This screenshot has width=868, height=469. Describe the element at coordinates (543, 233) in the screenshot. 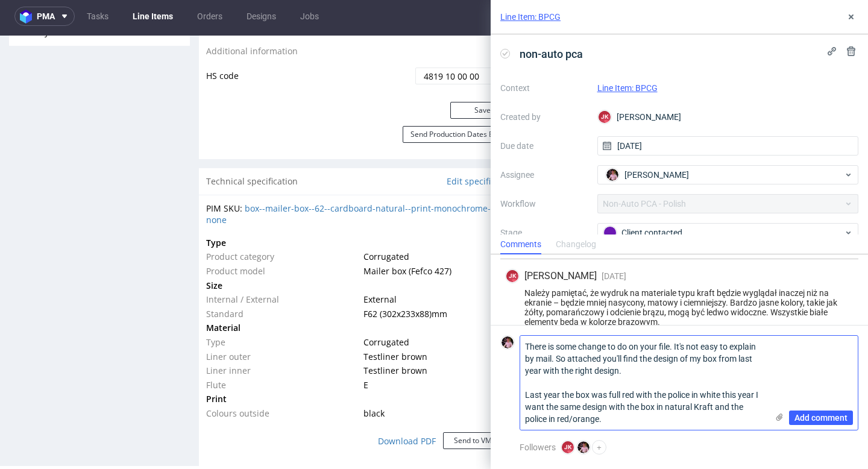

I see `label: Stage` at that location.